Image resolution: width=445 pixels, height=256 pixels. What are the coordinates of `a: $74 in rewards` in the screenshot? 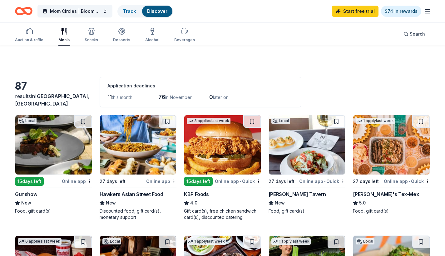 It's located at (401, 11).